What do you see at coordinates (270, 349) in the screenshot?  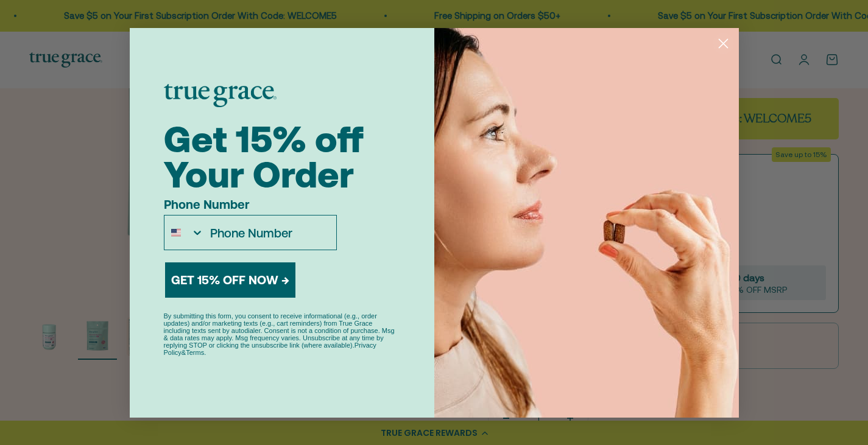 I see `a: Privacy Policy` at bounding box center [270, 349].